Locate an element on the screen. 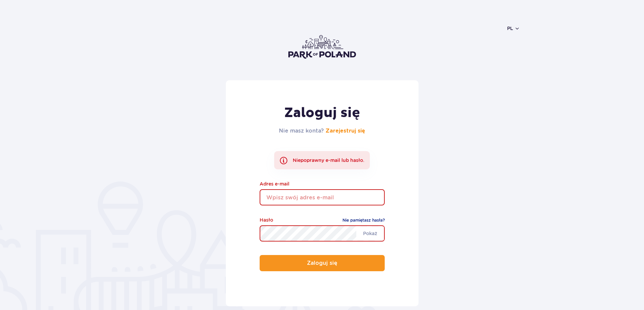 The height and width of the screenshot is (310, 644). a: Nie pamiętasz hasła? is located at coordinates (363, 220).